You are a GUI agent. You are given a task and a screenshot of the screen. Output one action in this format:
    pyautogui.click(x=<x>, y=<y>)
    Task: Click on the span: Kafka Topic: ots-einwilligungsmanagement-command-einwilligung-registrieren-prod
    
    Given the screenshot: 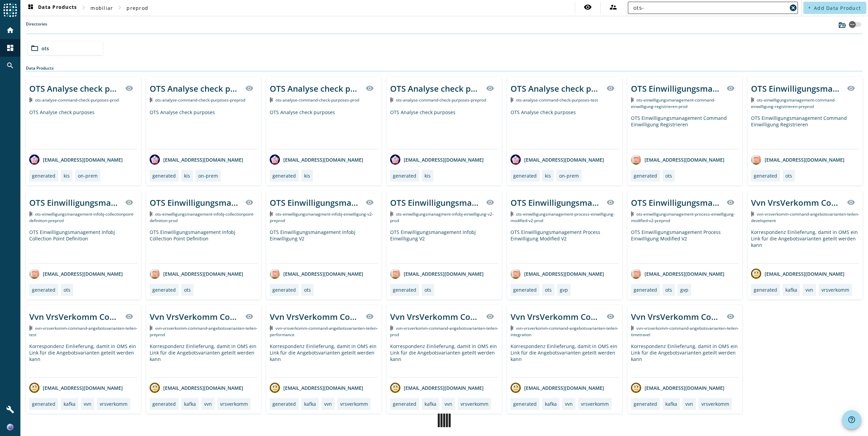 What is the action you would take?
    pyautogui.click(x=672, y=103)
    